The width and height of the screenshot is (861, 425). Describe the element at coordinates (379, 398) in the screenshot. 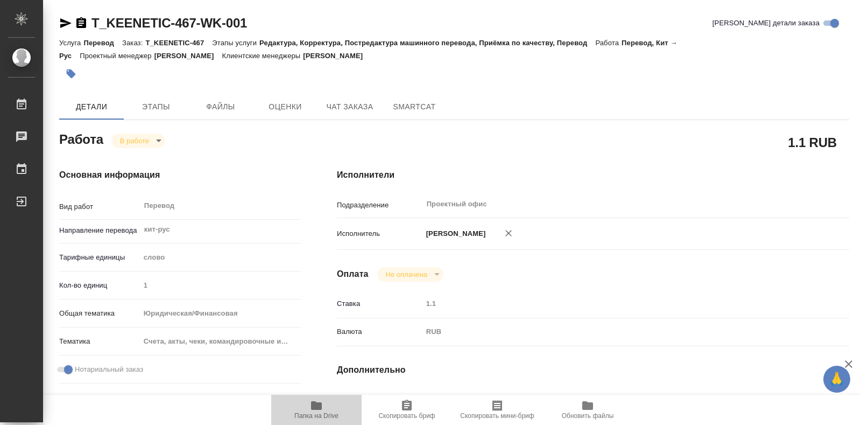

I see `p: Последнее изменение` at that location.